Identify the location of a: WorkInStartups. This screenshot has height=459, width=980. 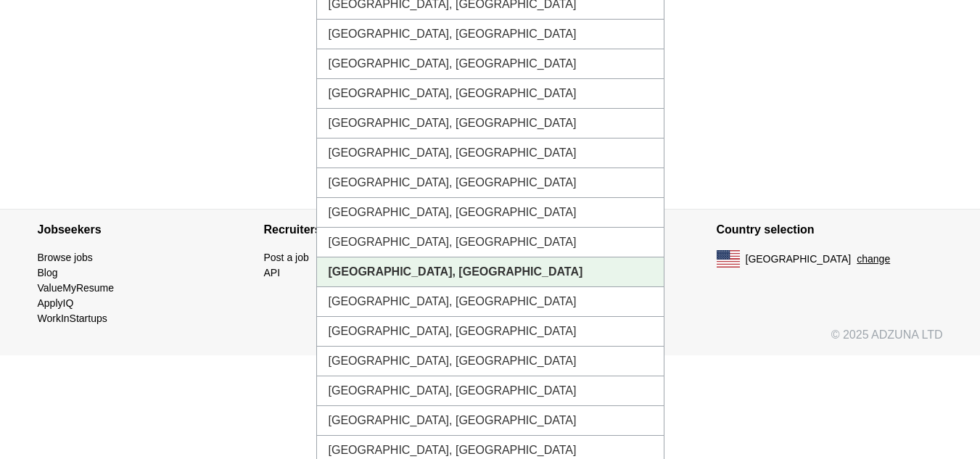
(73, 318).